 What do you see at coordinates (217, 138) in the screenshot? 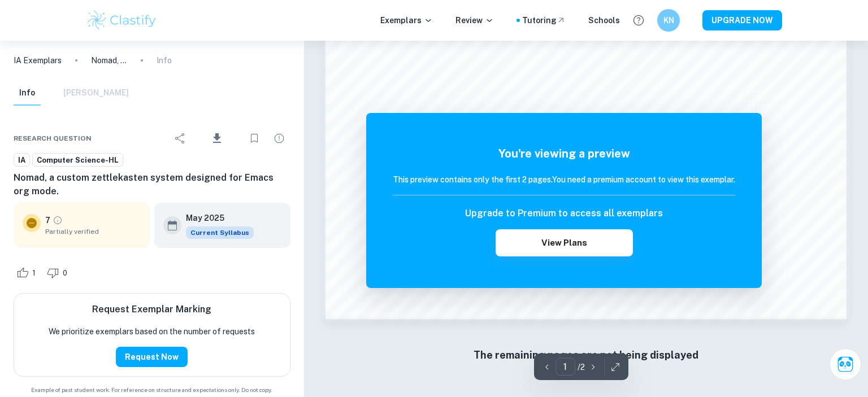
I see `div: Download` at bounding box center [217, 138].